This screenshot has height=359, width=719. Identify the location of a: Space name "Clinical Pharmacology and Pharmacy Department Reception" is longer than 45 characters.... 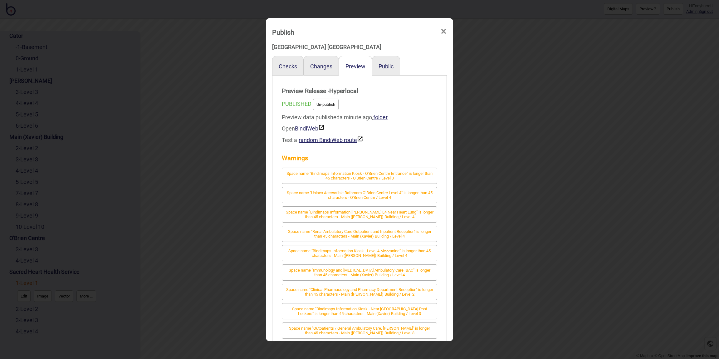
(360, 293).